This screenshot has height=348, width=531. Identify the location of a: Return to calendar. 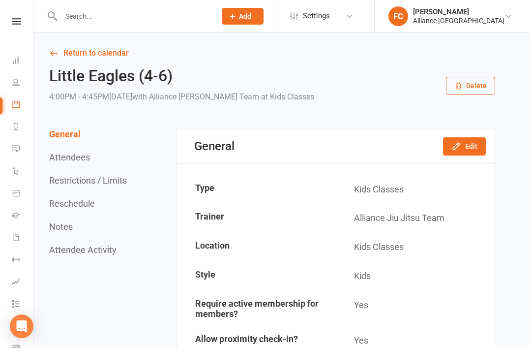
(272, 53).